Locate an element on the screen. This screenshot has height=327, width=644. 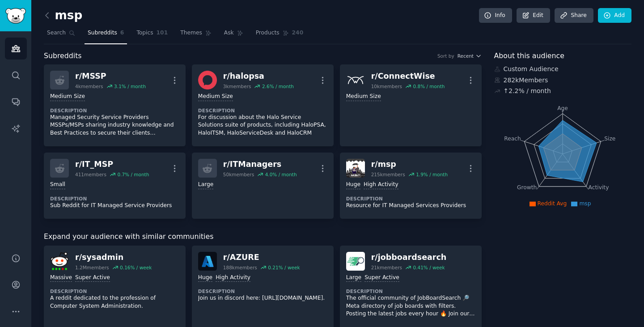
span: Expand your audience with similar communities is located at coordinates (128, 237).